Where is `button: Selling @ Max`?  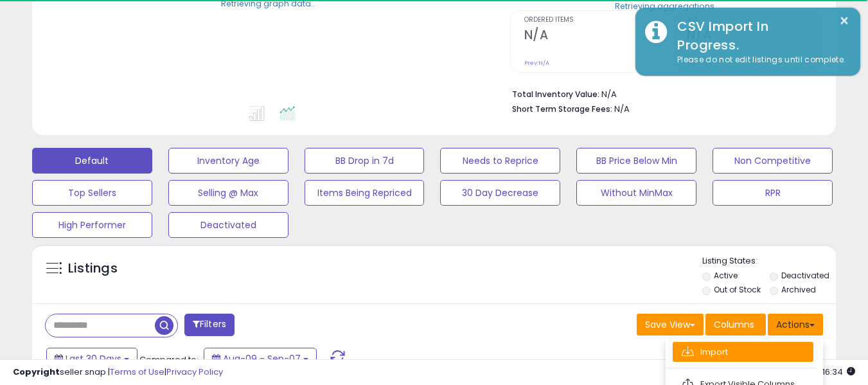 button: Selling @ Max is located at coordinates (228, 193).